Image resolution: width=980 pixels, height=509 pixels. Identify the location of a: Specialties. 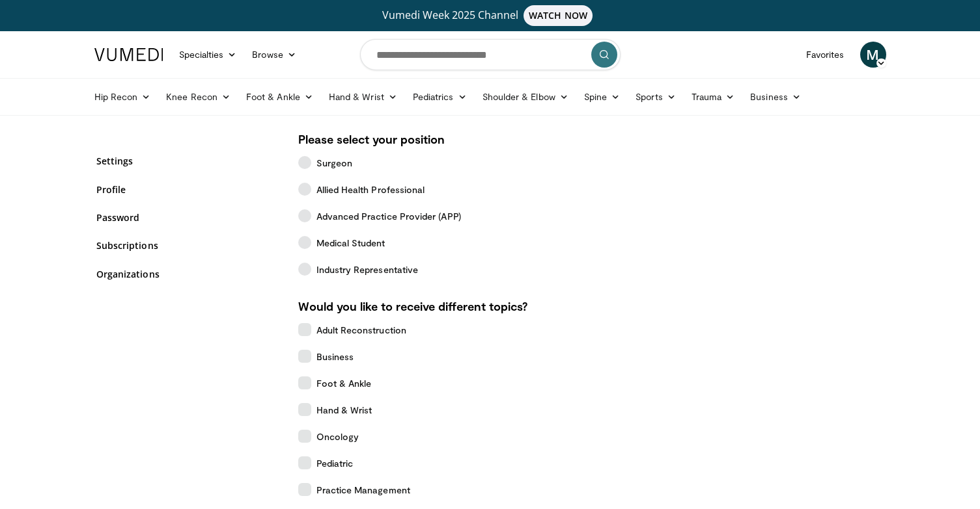
(208, 54).